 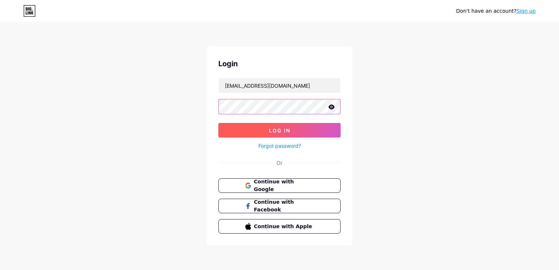 I want to click on button: Log In, so click(x=279, y=130).